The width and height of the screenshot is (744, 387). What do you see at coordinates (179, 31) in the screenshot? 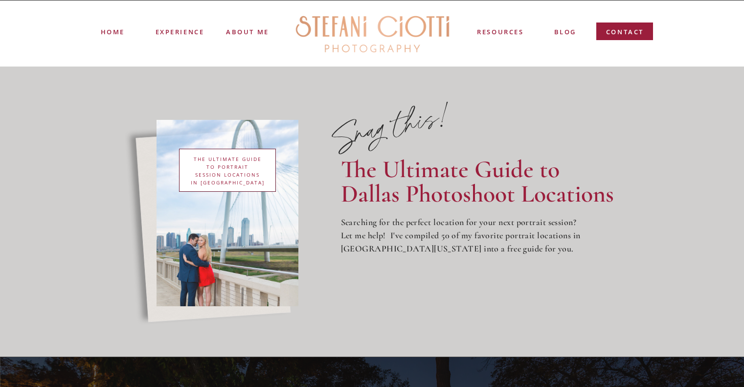
I see `nav: experience` at bounding box center [179, 31].